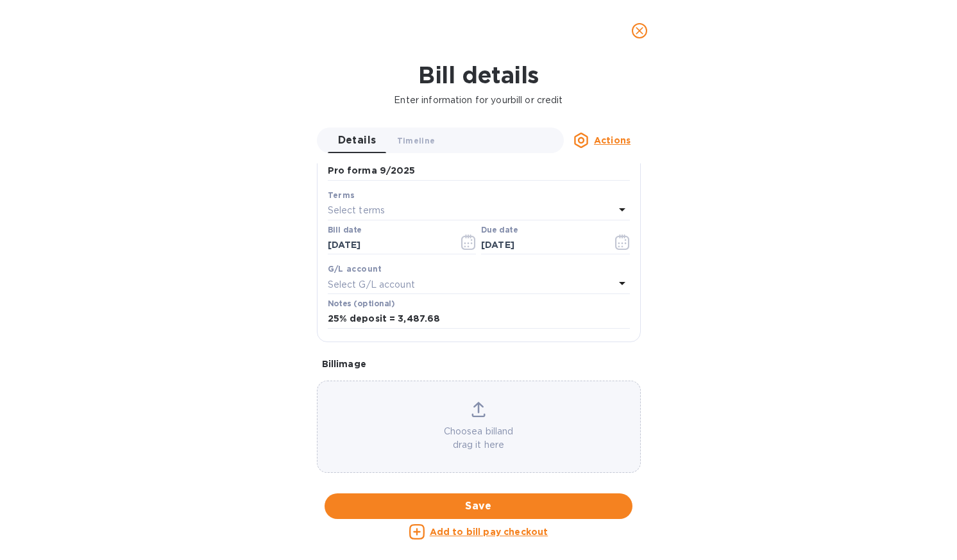 This screenshot has width=957, height=560. I want to click on span: Details, so click(357, 140).